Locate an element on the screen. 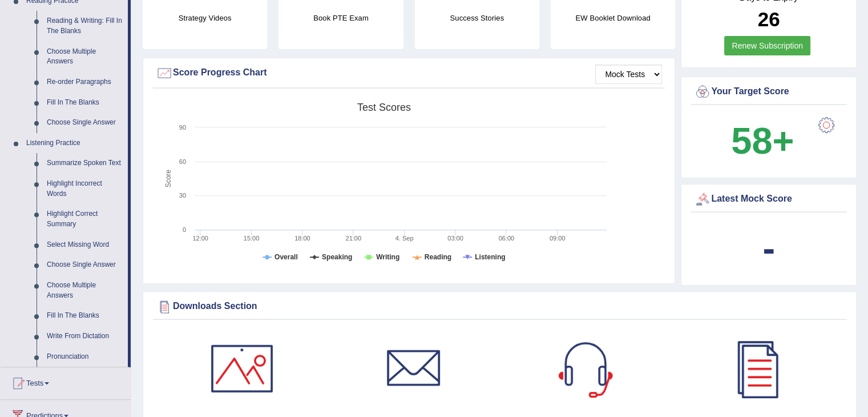 This screenshot has height=417, width=868. a: Pronunciation is located at coordinates (85, 357).